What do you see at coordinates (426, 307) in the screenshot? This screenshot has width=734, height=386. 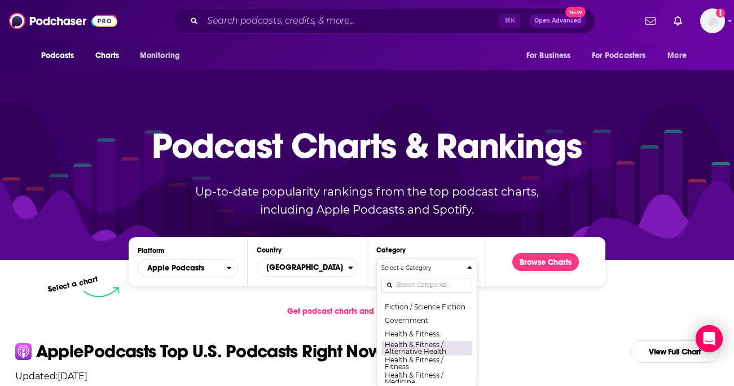 I see `button: Fiction / Science Fiction` at bounding box center [426, 307].